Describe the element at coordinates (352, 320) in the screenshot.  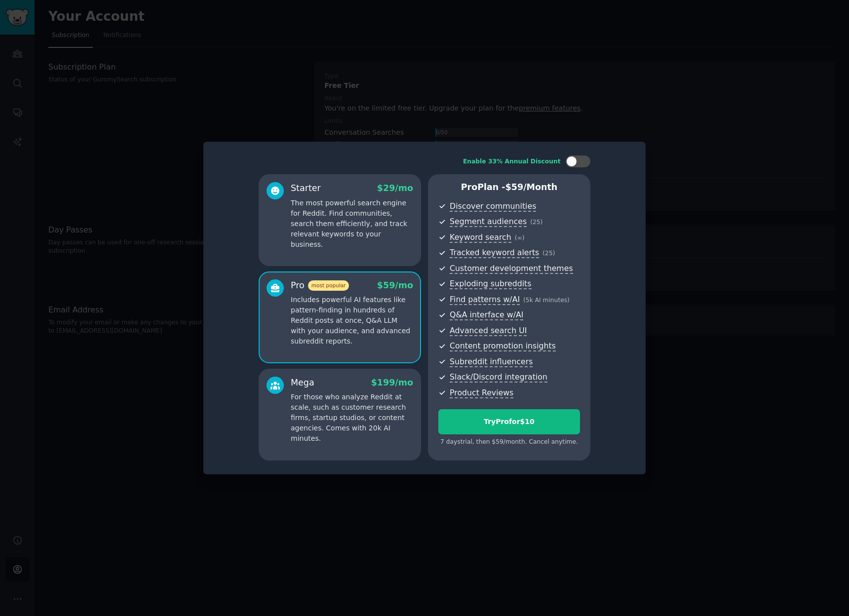
I see `p: Includes powerful AI features like pattern-finding in hundreds of Reddit posts at once, Q&A LLM w...` at that location.